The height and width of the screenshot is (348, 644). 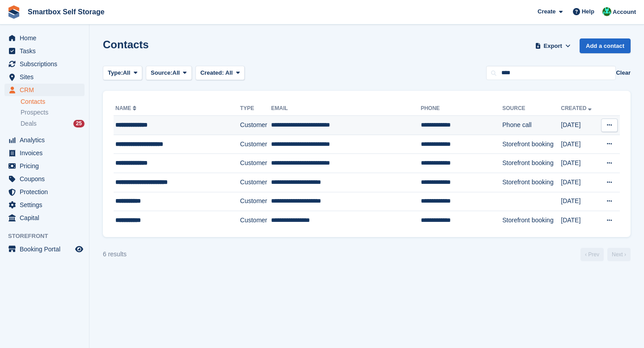 What do you see at coordinates (47, 51) in the screenshot?
I see `span: Tasks` at bounding box center [47, 51].